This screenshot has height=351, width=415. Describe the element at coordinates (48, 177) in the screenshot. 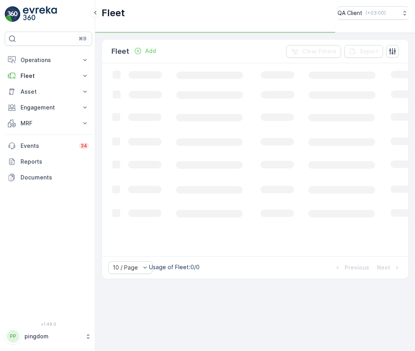

I see `a: Documents` at that location.